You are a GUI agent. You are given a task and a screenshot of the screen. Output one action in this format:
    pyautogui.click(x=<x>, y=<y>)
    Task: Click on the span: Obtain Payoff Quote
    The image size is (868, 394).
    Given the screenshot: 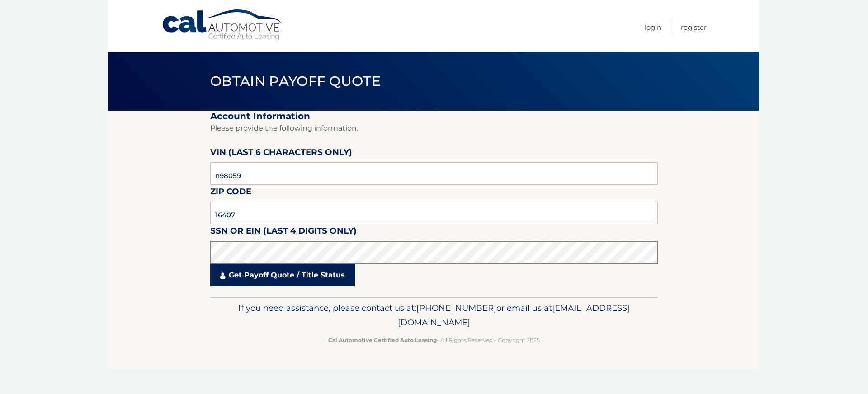 What is the action you would take?
    pyautogui.click(x=295, y=81)
    